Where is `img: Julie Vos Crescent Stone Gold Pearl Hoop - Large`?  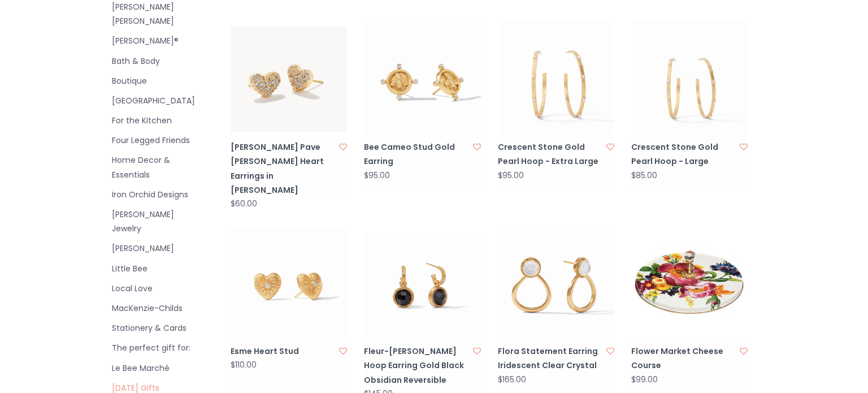 img: Julie Vos Crescent Stone Gold Pearl Hoop - Large is located at coordinates (689, 79).